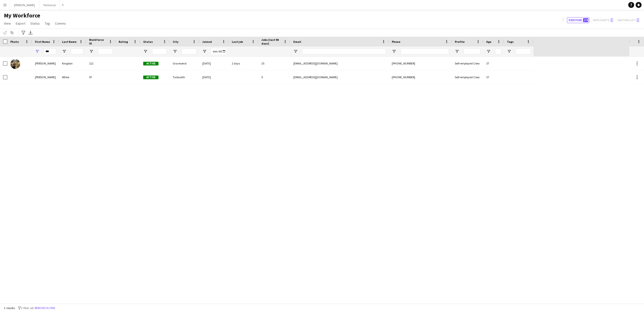 The width and height of the screenshot is (644, 312). Describe the element at coordinates (60, 23) in the screenshot. I see `a: Comms` at that location.